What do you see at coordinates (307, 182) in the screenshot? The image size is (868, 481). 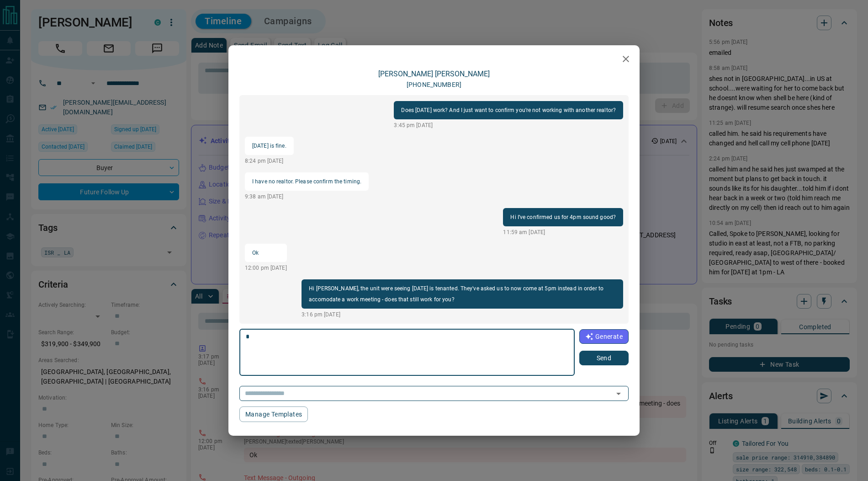 I see `p: I have no realtor. Please confirm the timing.` at bounding box center [307, 182].